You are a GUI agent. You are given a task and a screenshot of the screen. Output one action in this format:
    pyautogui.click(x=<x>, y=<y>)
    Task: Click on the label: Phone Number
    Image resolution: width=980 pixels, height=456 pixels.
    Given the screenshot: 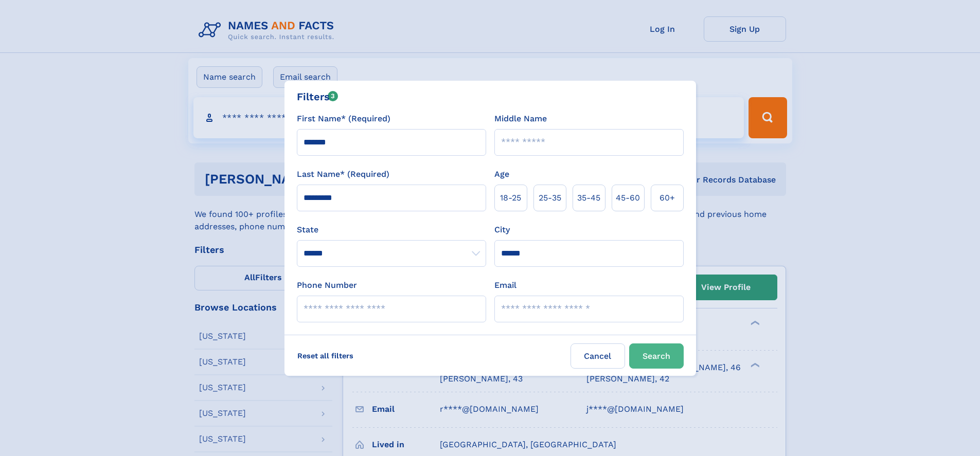 What is the action you would take?
    pyautogui.click(x=327, y=286)
    